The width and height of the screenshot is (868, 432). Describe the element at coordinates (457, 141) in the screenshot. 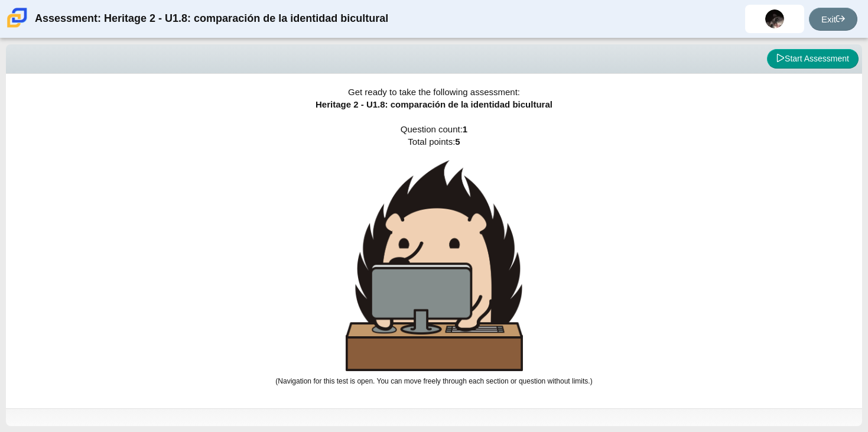

I see `b: 5` at that location.